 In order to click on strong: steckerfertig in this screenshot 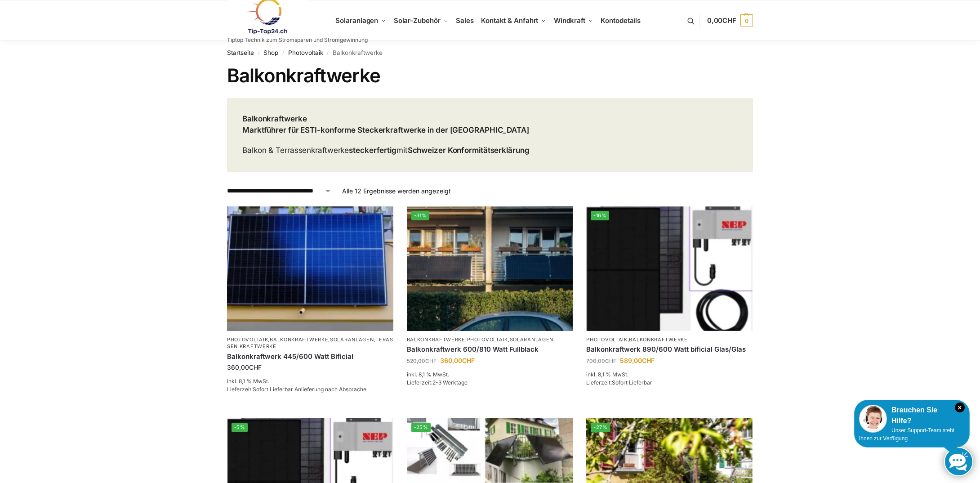, I will do `click(373, 150)`.